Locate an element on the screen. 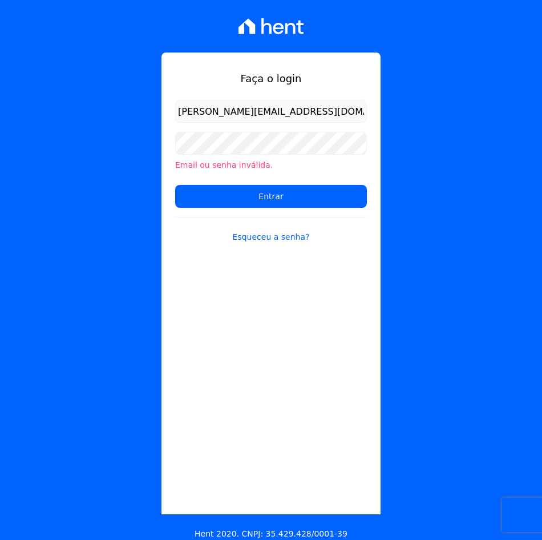  input: Email is located at coordinates (271, 111).